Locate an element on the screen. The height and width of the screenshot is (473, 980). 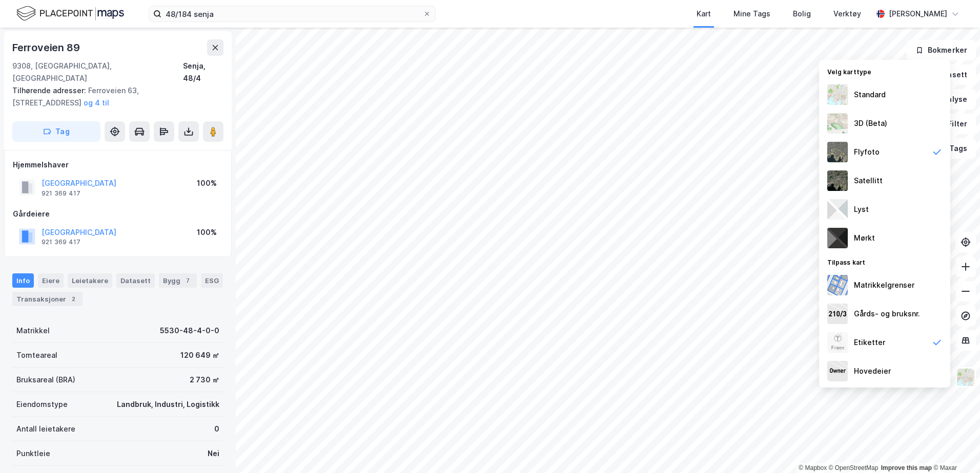
div: Transaksjoner is located at coordinates (47, 299).